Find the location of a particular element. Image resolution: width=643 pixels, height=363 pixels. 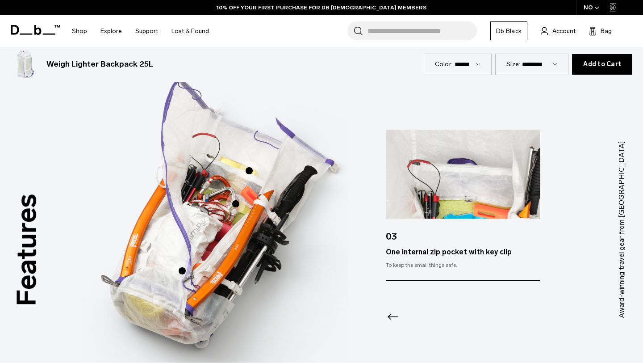

a: Account is located at coordinates (558, 31).